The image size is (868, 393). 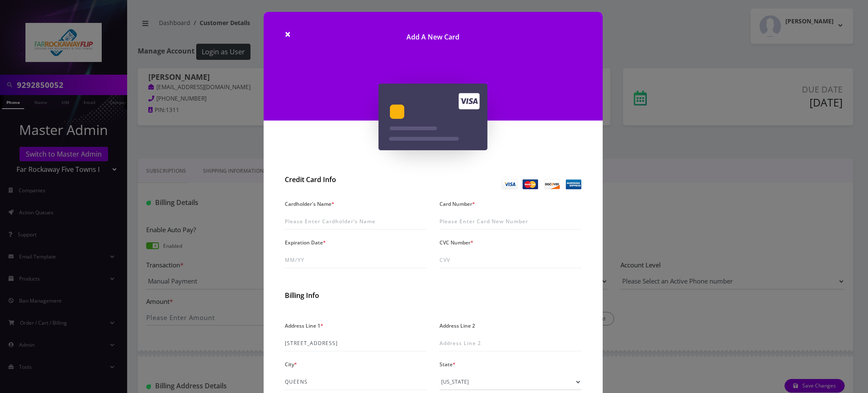 I want to click on h2: Credit Card Info, so click(x=356, y=179).